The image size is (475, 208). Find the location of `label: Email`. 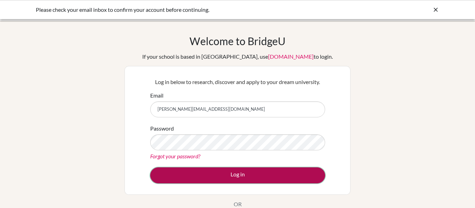

label: Email is located at coordinates (157, 96).